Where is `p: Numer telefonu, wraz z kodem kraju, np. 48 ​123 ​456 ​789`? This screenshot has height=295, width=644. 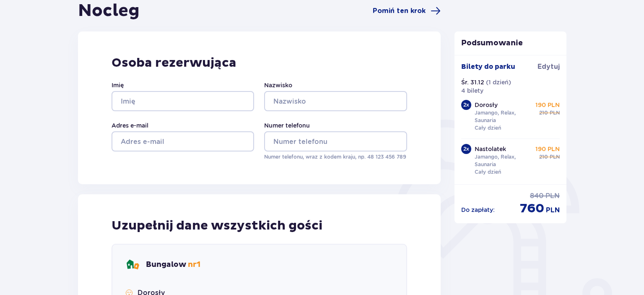 p: Numer telefonu, wraz z kodem kraju, np. 48 ​123 ​456 ​789 is located at coordinates (335, 157).